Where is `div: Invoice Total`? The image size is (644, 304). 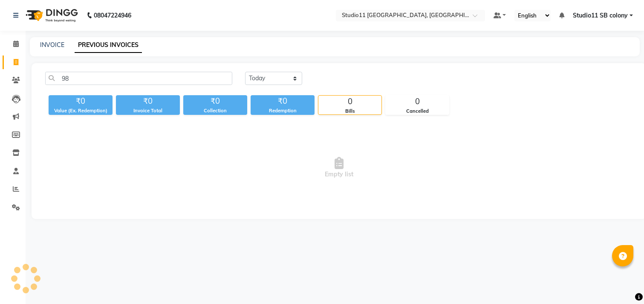
div: Invoice Total is located at coordinates (148, 111).